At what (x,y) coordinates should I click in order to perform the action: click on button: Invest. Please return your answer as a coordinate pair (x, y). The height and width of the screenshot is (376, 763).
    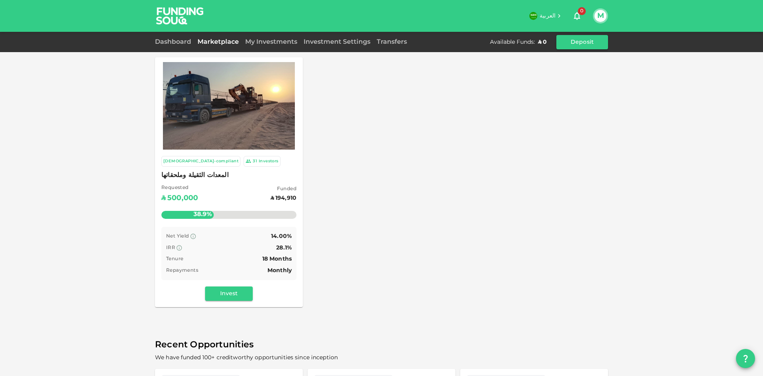
    Looking at the image, I should click on (229, 293).